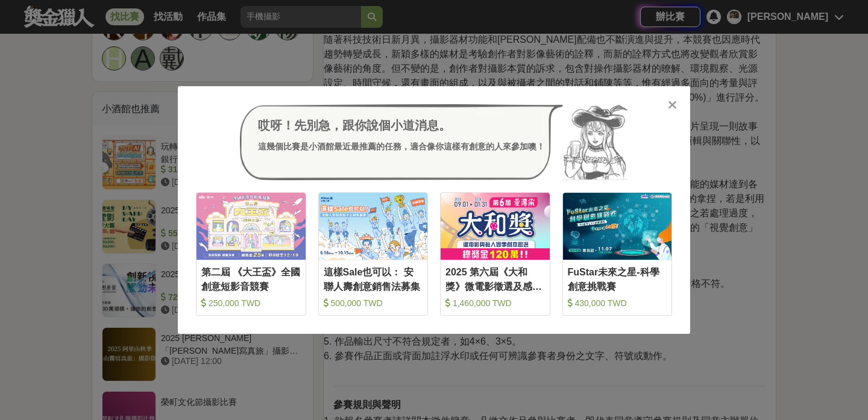 This screenshot has width=868, height=420. What do you see at coordinates (251, 253) in the screenshot?
I see `a: Cover Image第二屆 《大王盃》全國創意短影音競賽 250,000 TWD` at bounding box center [251, 253].